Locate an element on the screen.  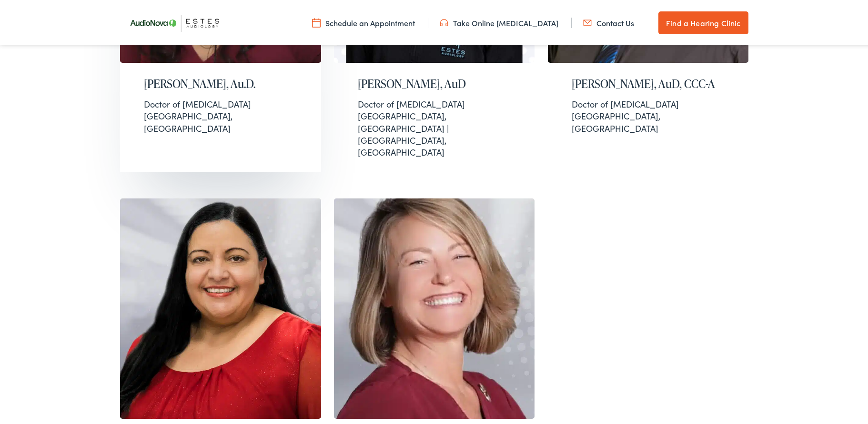
a: Contact Us is located at coordinates (609, 21).